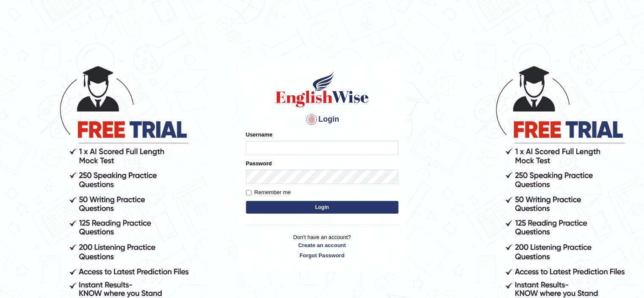 This screenshot has width=644, height=298. What do you see at coordinates (322, 255) in the screenshot?
I see `a: Forgot Password` at bounding box center [322, 255].